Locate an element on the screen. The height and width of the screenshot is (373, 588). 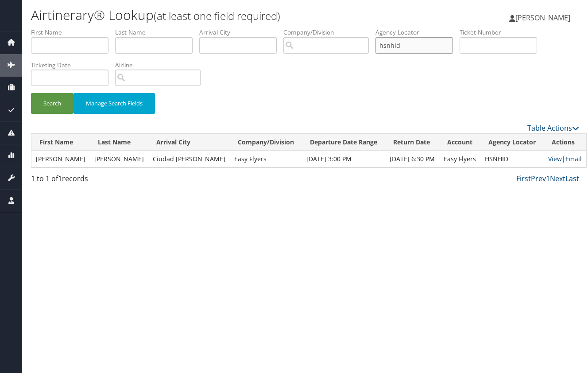
button: Manage Search Fields is located at coordinates (114, 103).